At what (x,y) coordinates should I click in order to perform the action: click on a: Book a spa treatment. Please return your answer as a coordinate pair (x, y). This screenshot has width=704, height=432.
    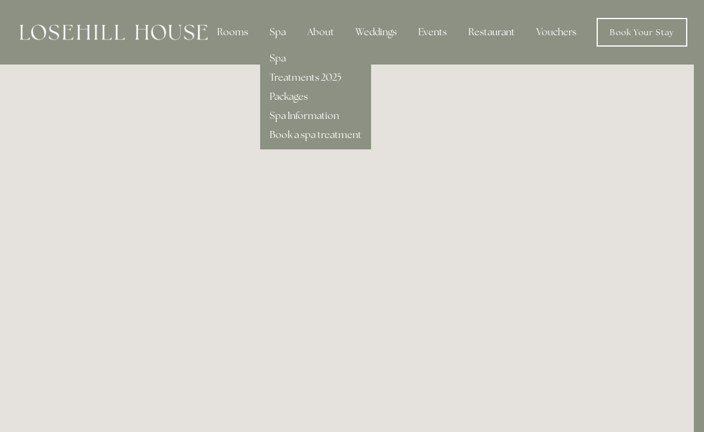
    Looking at the image, I should click on (316, 134).